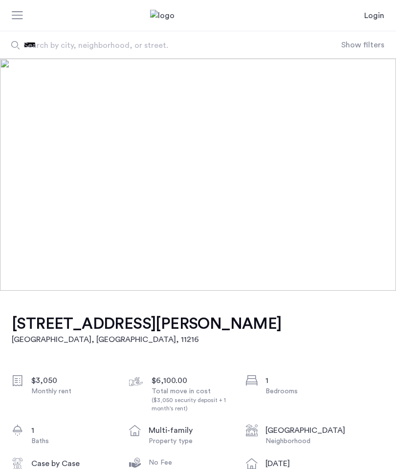 Image resolution: width=396 pixels, height=469 pixels. What do you see at coordinates (198, 16) in the screenshot?
I see `a: Cazamio Logo` at bounding box center [198, 16].